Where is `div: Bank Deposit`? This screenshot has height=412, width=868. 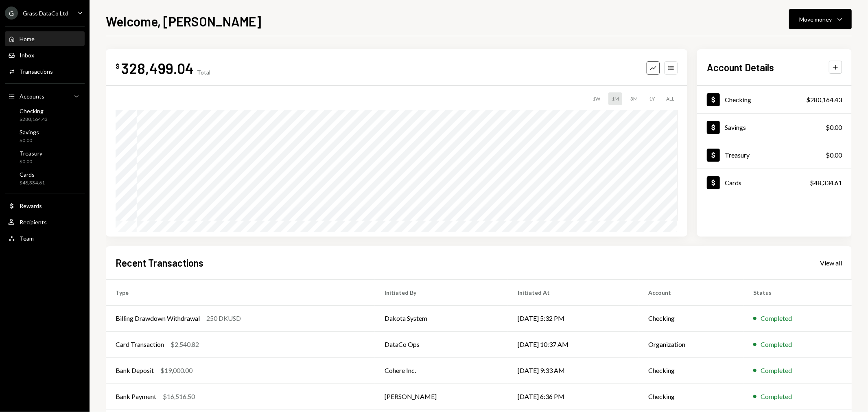
div: Bank Deposit is located at coordinates (135, 371).